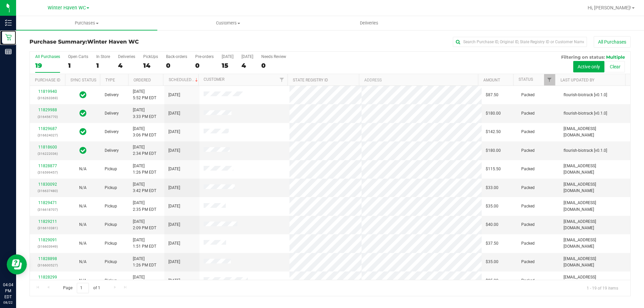 The width and height of the screenshot is (644, 308). Describe the element at coordinates (47, 80) in the screenshot. I see `a: Purchase ID` at that location.